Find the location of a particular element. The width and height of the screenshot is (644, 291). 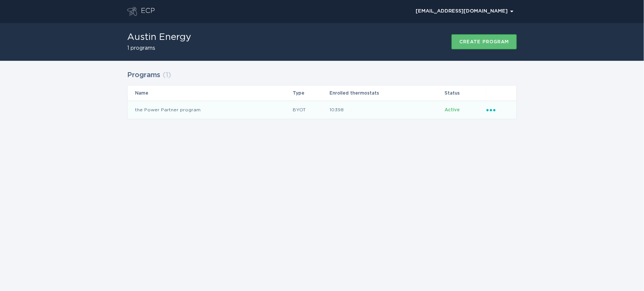

th: Name is located at coordinates (210, 93).